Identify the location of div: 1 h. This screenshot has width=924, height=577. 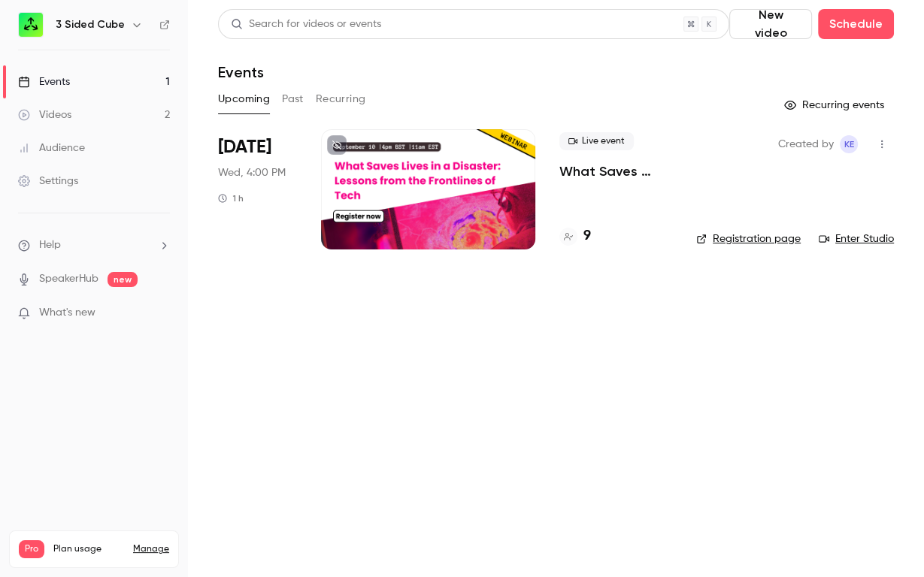
(231, 199).